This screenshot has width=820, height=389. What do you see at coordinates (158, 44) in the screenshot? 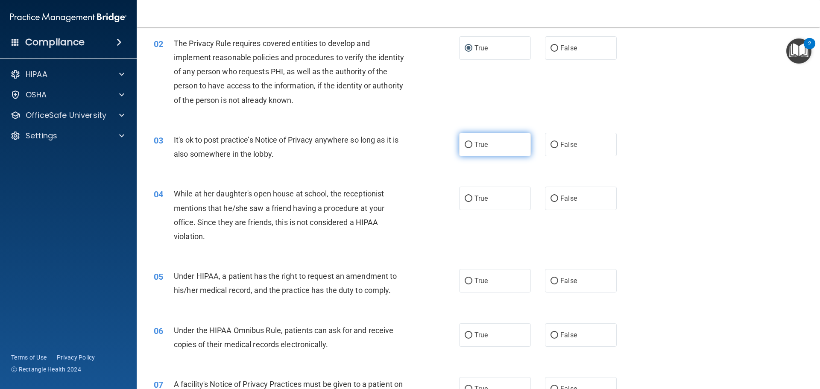
I see `span: 02` at bounding box center [158, 44].